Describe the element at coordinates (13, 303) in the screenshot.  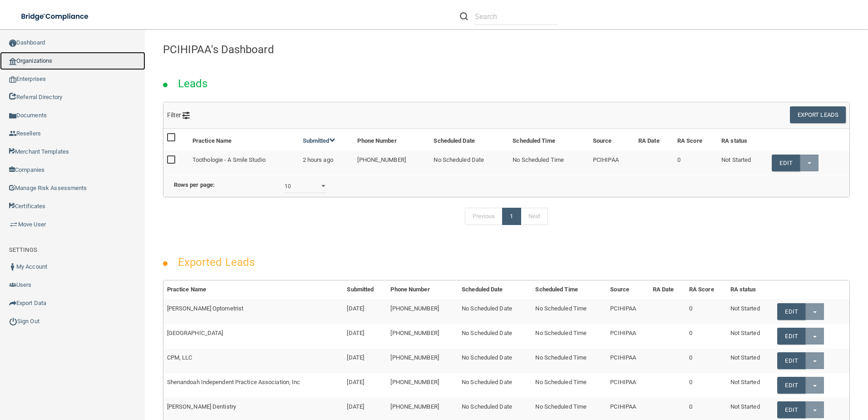
I see `img: icon-export.b9366987.png` at that location.